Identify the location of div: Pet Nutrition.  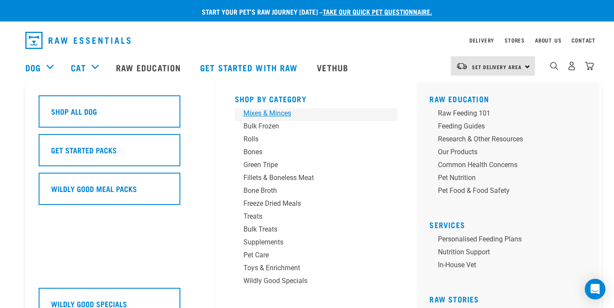
(505, 178).